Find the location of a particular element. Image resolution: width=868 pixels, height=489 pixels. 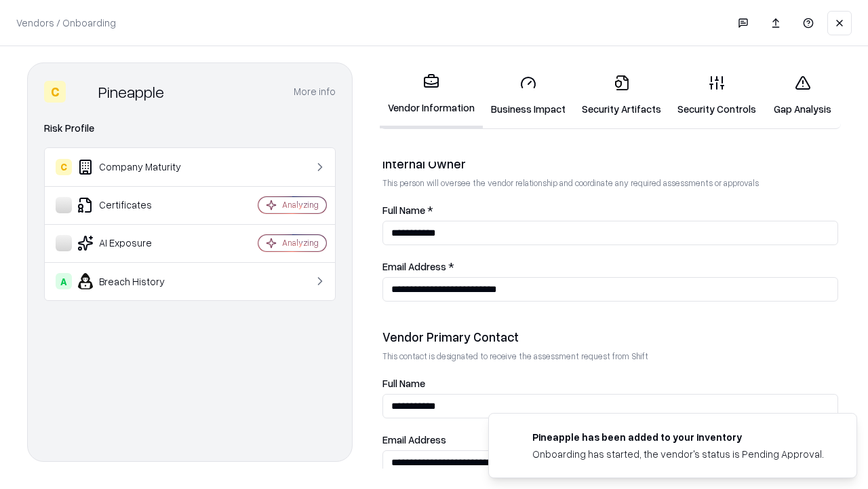

a: Gap Analysis is located at coordinates (802, 95).